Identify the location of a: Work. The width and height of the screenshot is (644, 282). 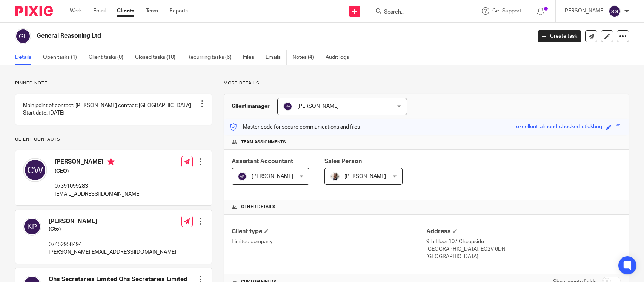
(76, 11).